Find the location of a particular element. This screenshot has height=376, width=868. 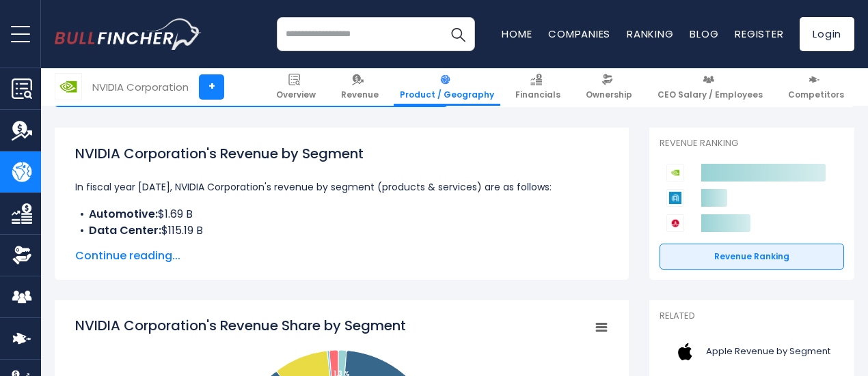

a: Ownership is located at coordinates (609, 87).